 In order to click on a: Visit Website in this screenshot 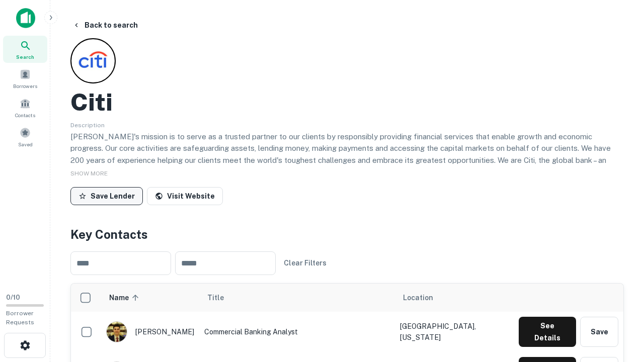, I will do `click(184, 196)`.